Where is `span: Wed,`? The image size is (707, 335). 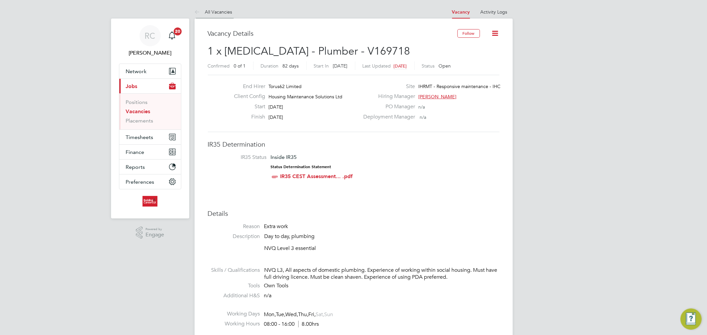
span: Wed, is located at coordinates (292, 315).